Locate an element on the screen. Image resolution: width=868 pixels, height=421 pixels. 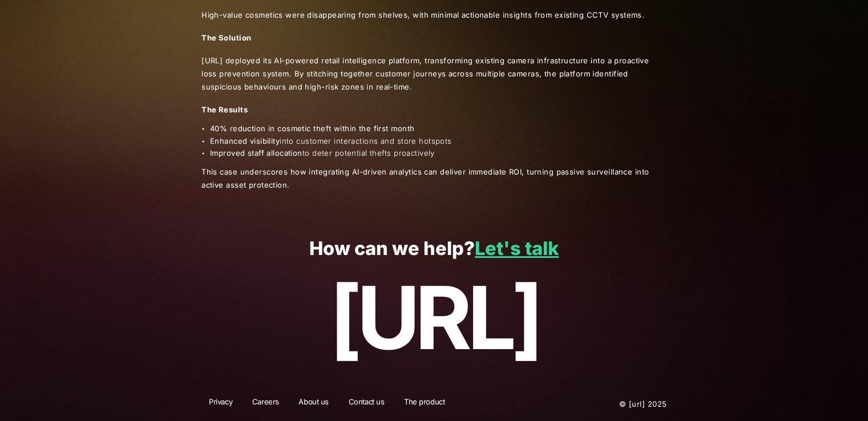
a: Careers is located at coordinates (265, 403).